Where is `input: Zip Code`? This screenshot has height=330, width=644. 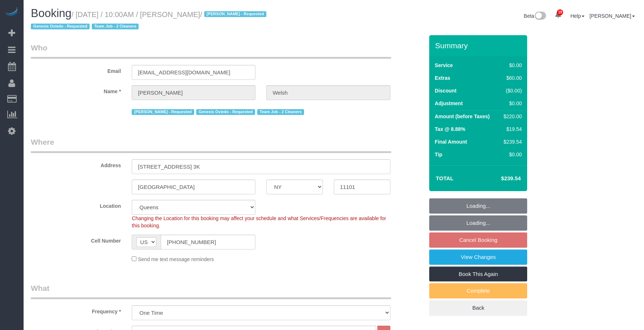
input: Zip Code is located at coordinates (362, 187).